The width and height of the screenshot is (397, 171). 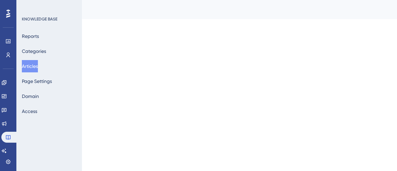 I want to click on button: Domain, so click(x=30, y=96).